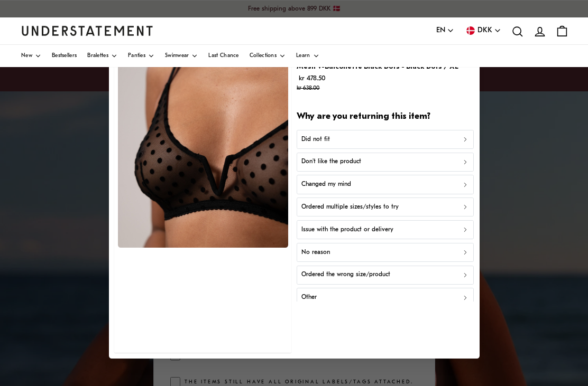 This screenshot has height=386, width=588. I want to click on button: Don't like the product, so click(385, 162).